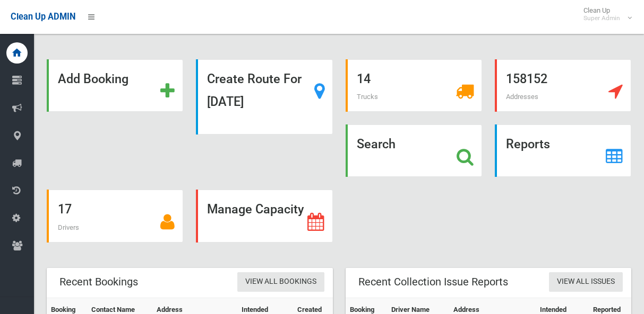  What do you see at coordinates (433, 282) in the screenshot?
I see `header: Recent Collection Issue Reports` at bounding box center [433, 282].